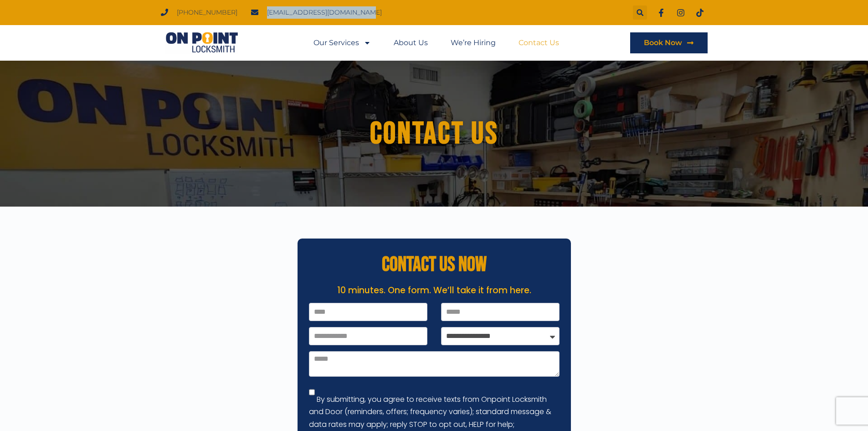 This screenshot has height=431, width=868. I want to click on h1: Contact us, so click(434, 134).